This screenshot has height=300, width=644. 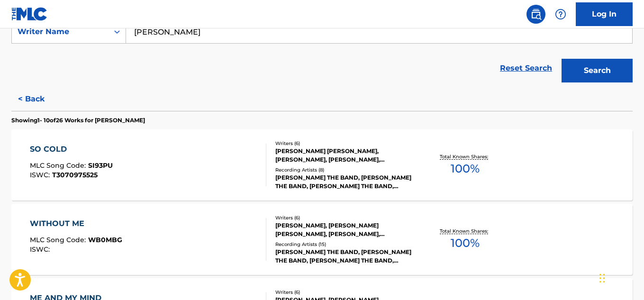 I want to click on img: MLC Logo, so click(x=29, y=13).